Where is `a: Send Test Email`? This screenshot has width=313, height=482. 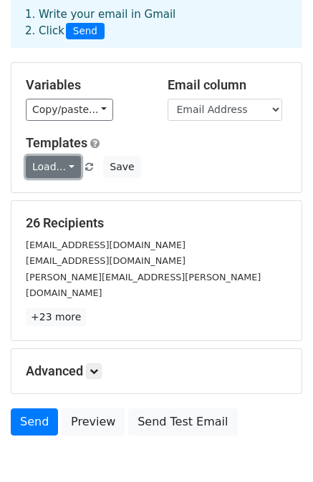 a: Send Test Email is located at coordinates (183, 422).